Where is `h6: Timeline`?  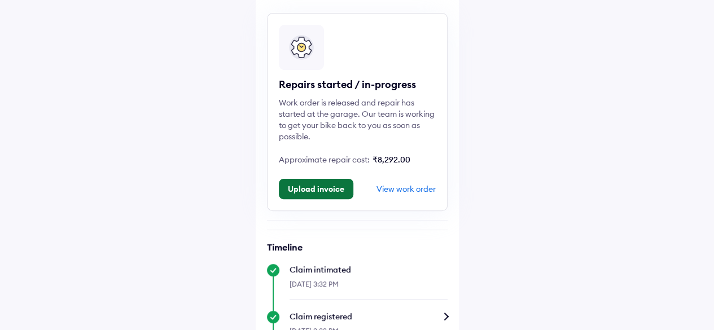
h6: Timeline is located at coordinates (357, 247).